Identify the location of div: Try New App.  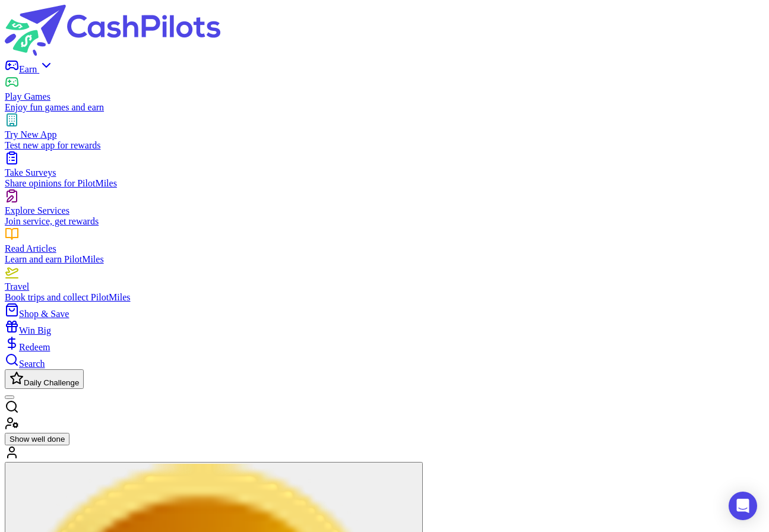
(384, 135).